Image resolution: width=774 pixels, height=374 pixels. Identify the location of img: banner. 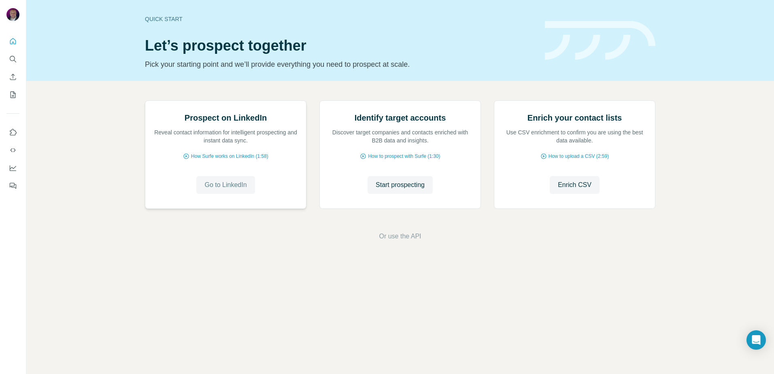
(600, 40).